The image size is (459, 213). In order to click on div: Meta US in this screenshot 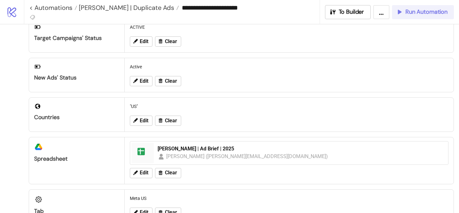, I will do `click(289, 198)`.